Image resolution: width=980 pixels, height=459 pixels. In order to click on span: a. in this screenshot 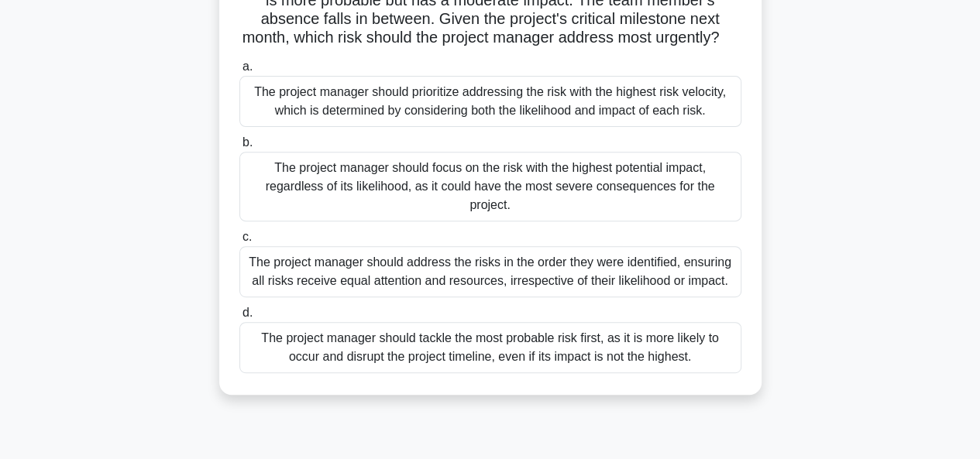, I will do `click(247, 66)`.